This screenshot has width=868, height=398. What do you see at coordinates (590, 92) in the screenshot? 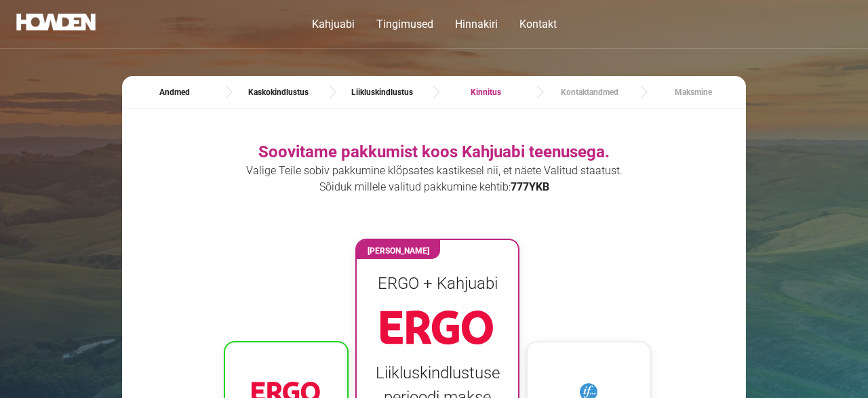
I see `a: Kontaktandmed` at bounding box center [590, 92].